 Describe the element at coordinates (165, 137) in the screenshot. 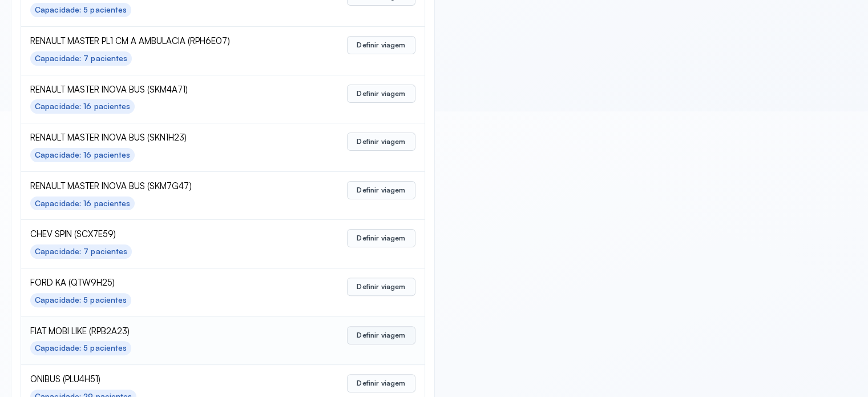

I see `span: RENAULT MASTER INOVA BUS (SKN1H23)` at that location.